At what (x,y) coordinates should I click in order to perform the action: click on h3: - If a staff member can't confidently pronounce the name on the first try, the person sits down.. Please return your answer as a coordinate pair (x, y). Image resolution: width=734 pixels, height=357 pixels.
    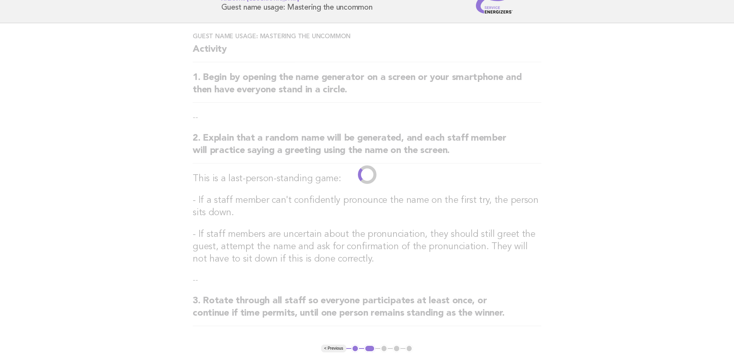
    Looking at the image, I should click on (367, 207).